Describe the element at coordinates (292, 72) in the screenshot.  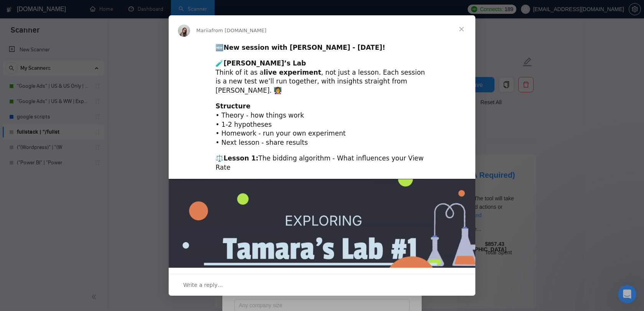
I see `b: live experiment` at that location.